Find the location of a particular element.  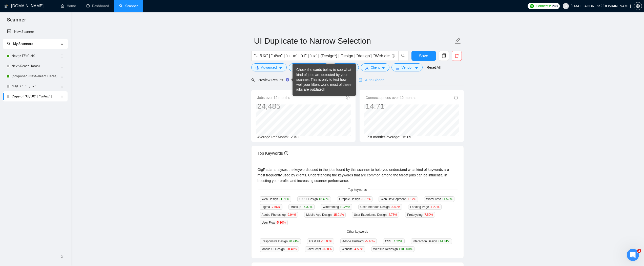

span: UX & UI is located at coordinates (320, 241).